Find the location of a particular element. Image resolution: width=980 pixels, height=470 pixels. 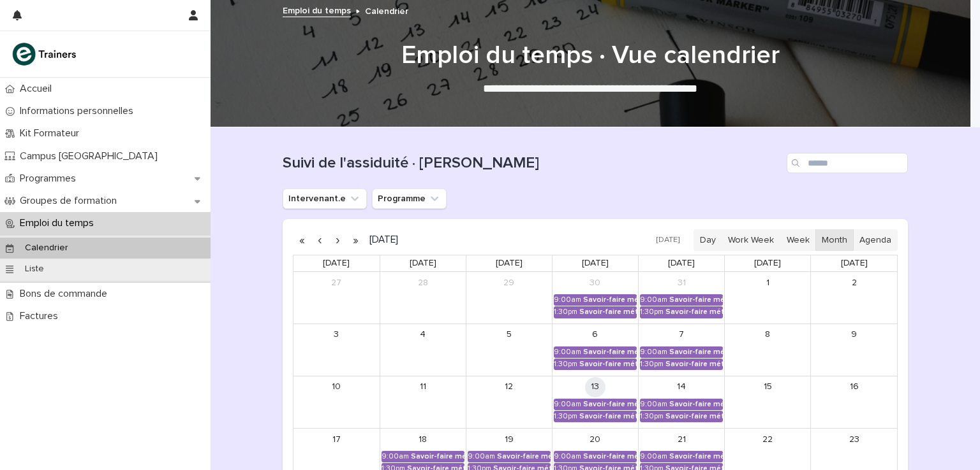

a: August 12, 2025 is located at coordinates (509, 387).